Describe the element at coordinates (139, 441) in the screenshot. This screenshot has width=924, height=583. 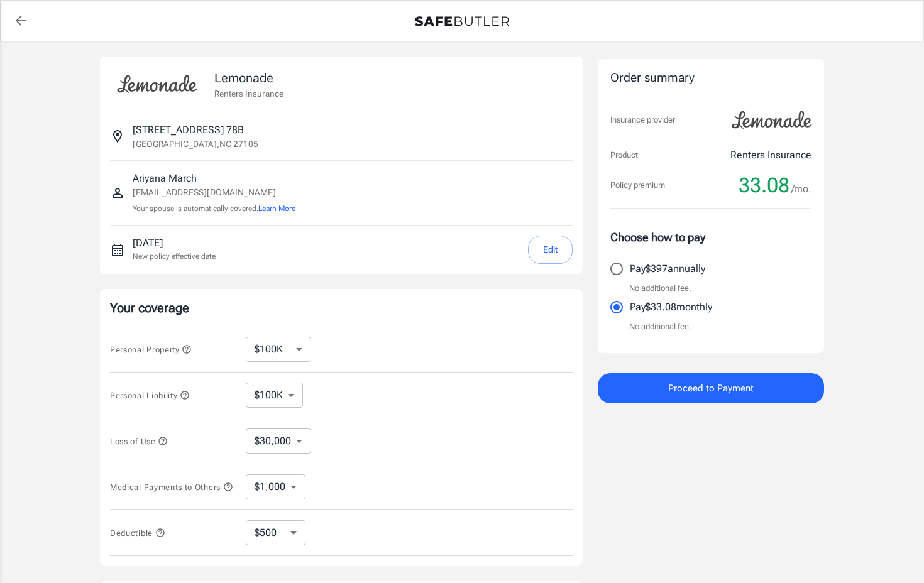
I see `span: Loss of Use` at that location.